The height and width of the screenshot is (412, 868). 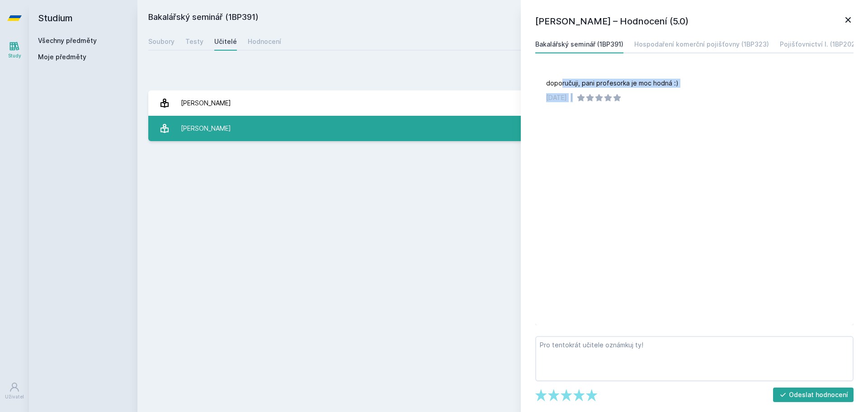 What do you see at coordinates (67, 40) in the screenshot?
I see `a: Všechny předměty` at bounding box center [67, 40].